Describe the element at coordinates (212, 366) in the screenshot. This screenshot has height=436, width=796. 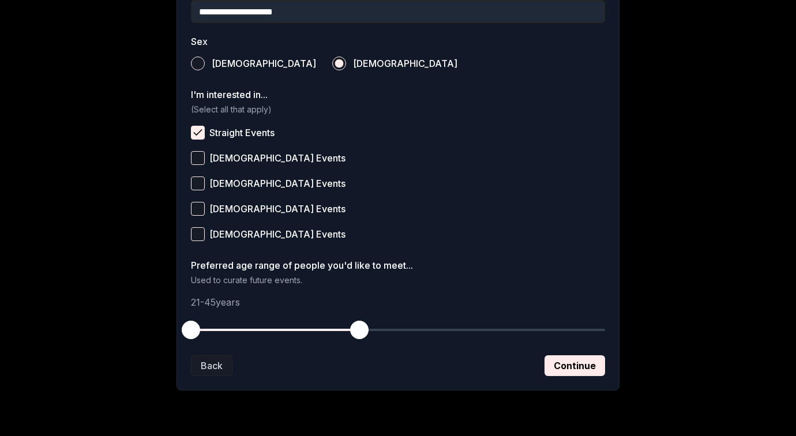
I see `button: Back` at that location.